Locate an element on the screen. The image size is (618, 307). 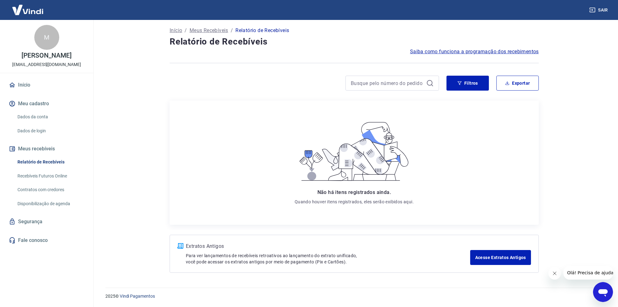
a: Disponibilização de agenda is located at coordinates (50, 204).